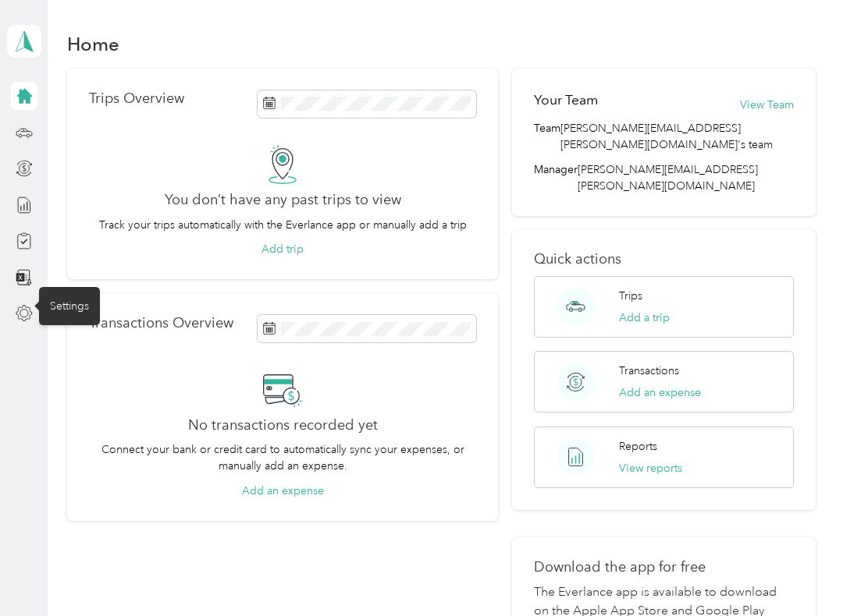  I want to click on h2: You don’t have any past trips to view, so click(282, 200).